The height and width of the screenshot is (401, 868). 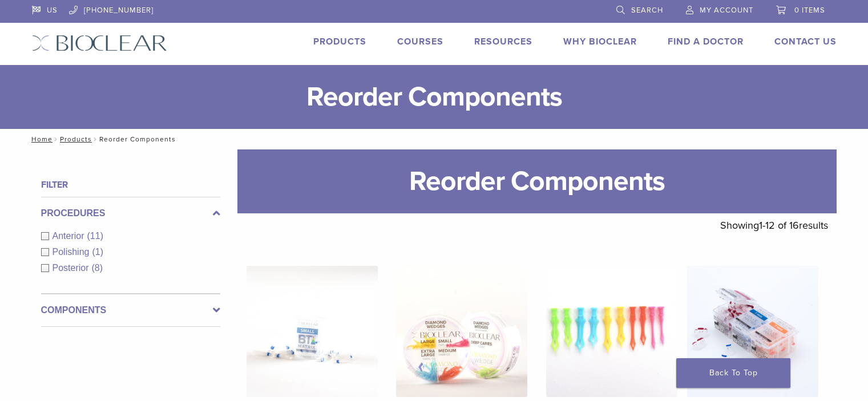 I want to click on span: My Account, so click(x=727, y=10).